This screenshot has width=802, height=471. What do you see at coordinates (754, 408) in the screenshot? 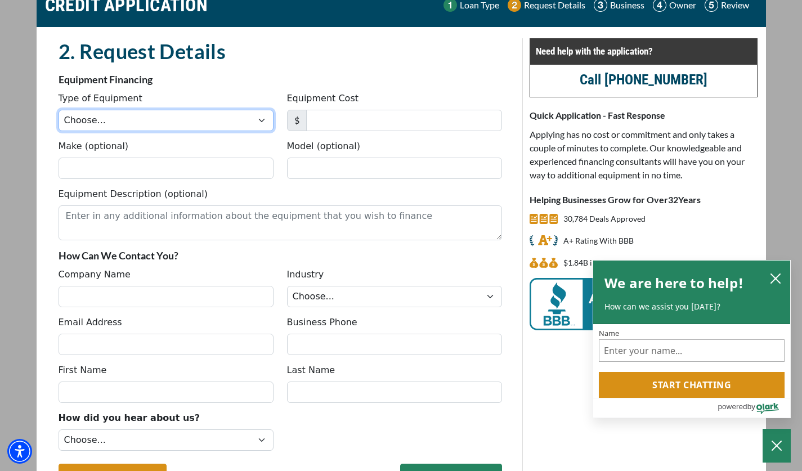
I see `a: Powered by Olark` at bounding box center [754, 408].